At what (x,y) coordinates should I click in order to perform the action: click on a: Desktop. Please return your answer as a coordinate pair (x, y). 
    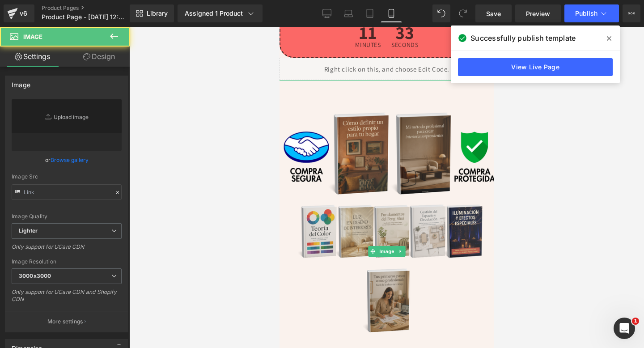
    Looking at the image, I should click on (327, 13).